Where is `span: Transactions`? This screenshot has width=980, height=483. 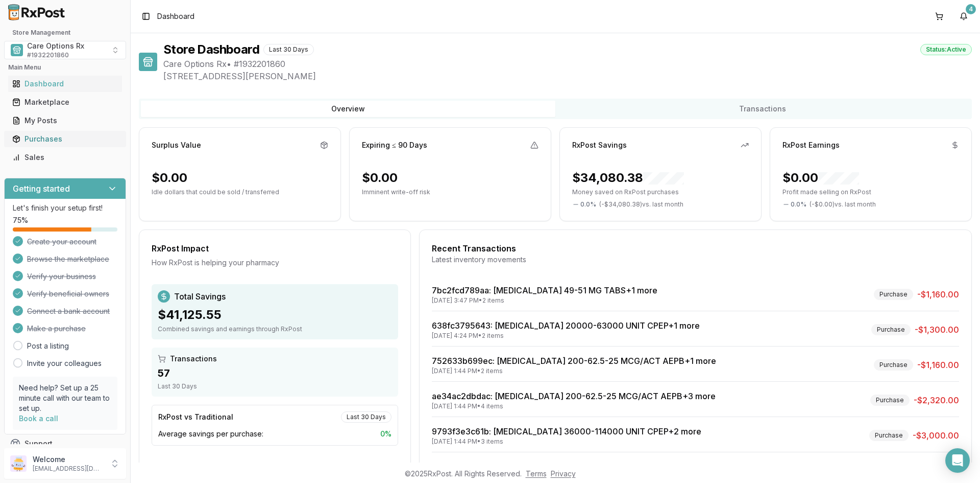 span: Transactions is located at coordinates (194, 358).